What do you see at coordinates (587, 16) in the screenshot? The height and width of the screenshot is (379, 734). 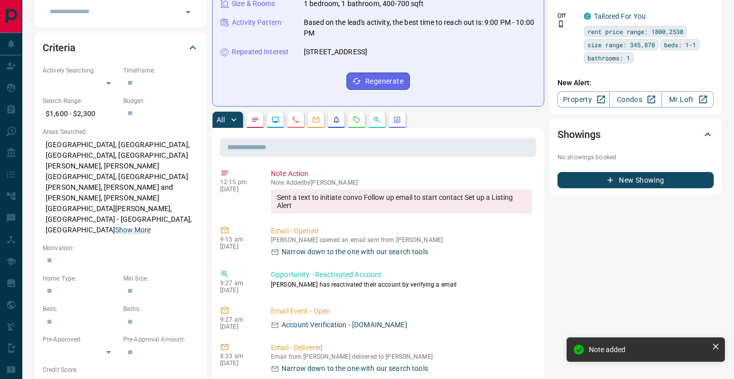 I see `div: condos.ca` at bounding box center [587, 16].